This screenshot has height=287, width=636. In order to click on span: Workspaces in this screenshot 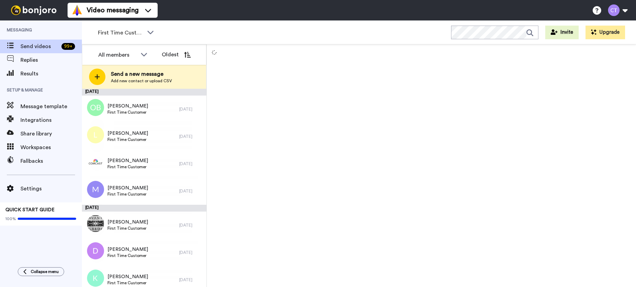, I will do `click(51, 147)`.